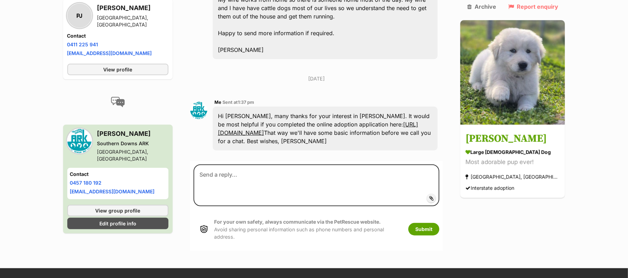  What do you see at coordinates (118, 69) in the screenshot?
I see `span: View profile` at bounding box center [118, 69].